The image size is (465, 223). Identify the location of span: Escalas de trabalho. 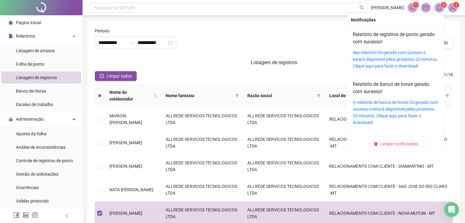
(35, 105).